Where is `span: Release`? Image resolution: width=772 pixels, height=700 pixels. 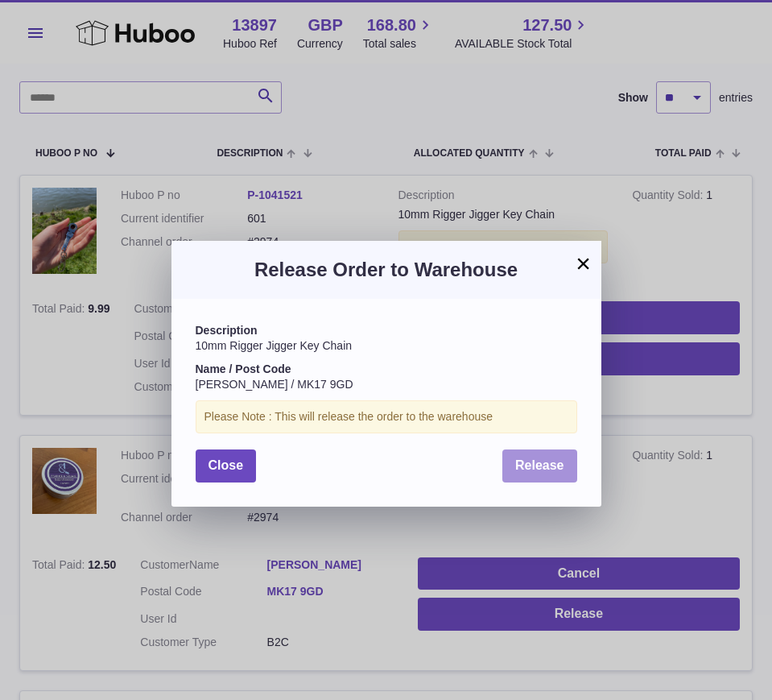
span: Release is located at coordinates (539, 465).